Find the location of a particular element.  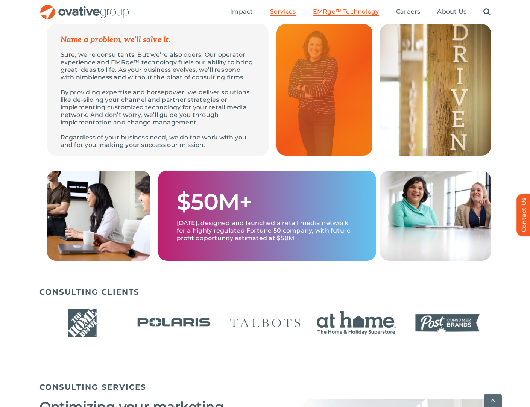

h5: CONSULTING SERVICES is located at coordinates (265, 387).